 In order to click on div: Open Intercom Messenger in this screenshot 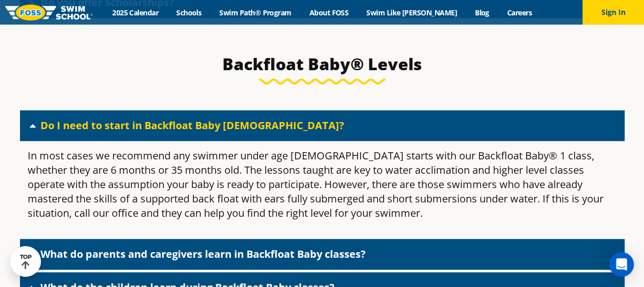, I will do `click(621, 264)`.